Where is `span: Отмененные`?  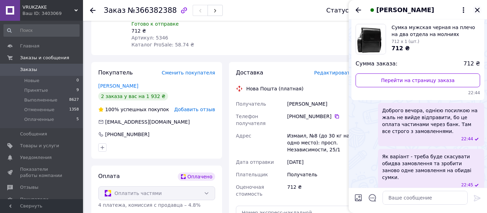
span: Отмененные is located at coordinates (39, 110).